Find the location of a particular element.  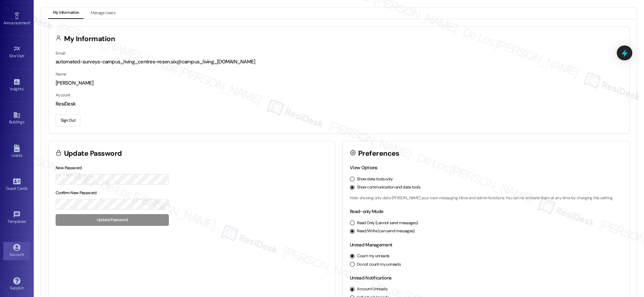

label: Read/Write (can send messages) is located at coordinates (386, 231).